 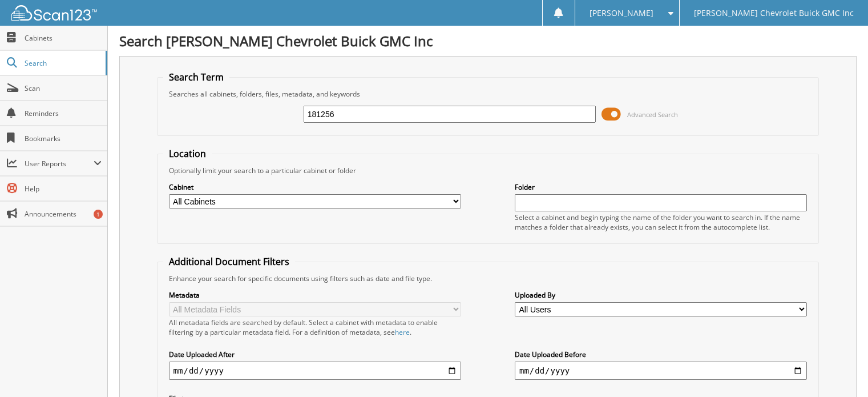 What do you see at coordinates (63, 38) in the screenshot?
I see `span: Cabinets` at bounding box center [63, 38].